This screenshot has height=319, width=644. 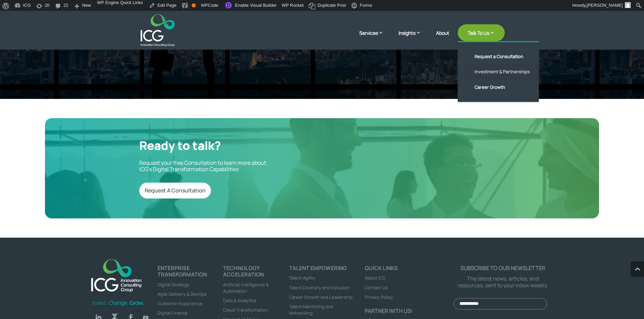 I want to click on a: Cloud Transformation, so click(x=246, y=310).